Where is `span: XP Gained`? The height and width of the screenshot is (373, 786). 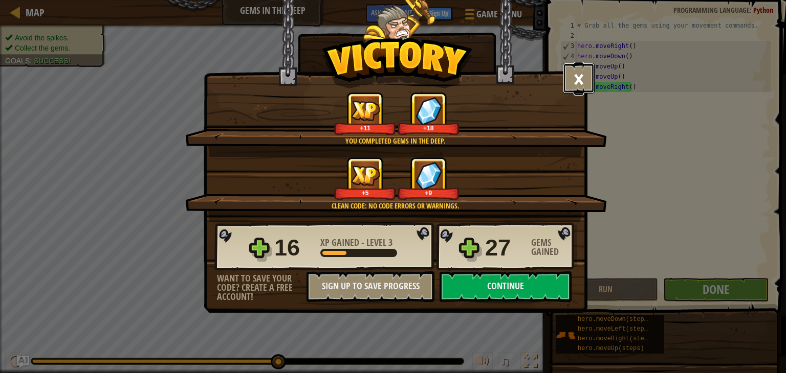
span: XP Gained is located at coordinates (341, 242).